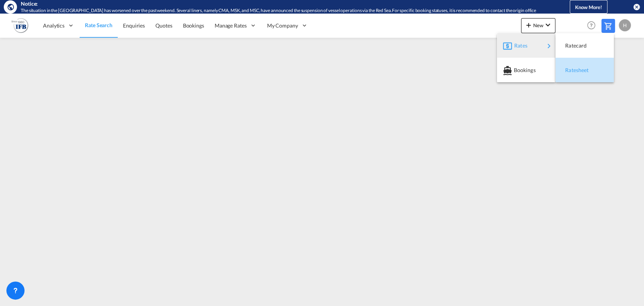 The image size is (644, 306). What do you see at coordinates (569, 45) in the screenshot?
I see `span: Ratecard` at bounding box center [569, 45].